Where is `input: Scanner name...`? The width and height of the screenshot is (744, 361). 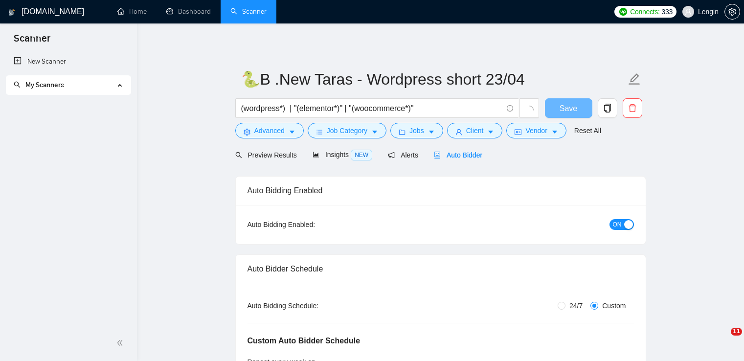
input: Scanner name... is located at coordinates (434, 79).